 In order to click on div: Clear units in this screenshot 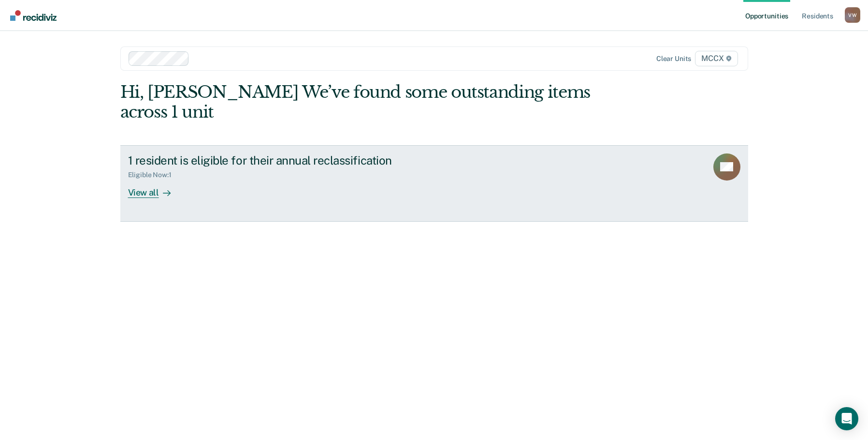, I will do `click(674, 58)`.